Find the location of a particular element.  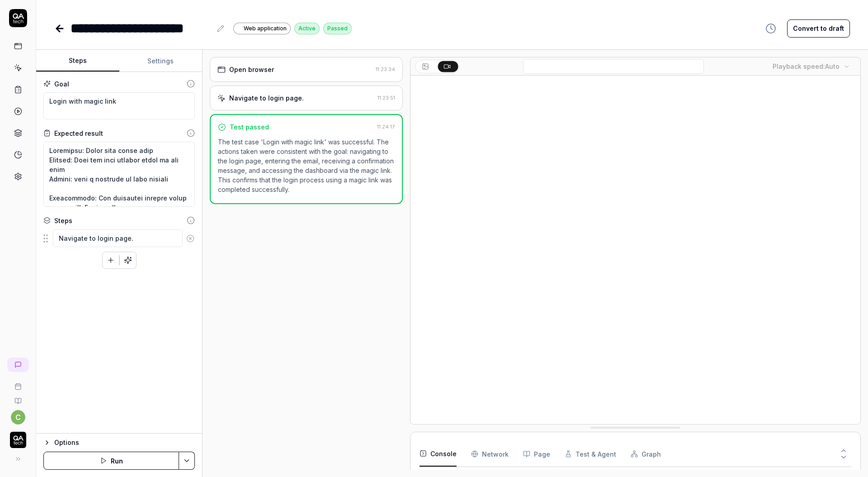

a: Web application is located at coordinates (262, 28).